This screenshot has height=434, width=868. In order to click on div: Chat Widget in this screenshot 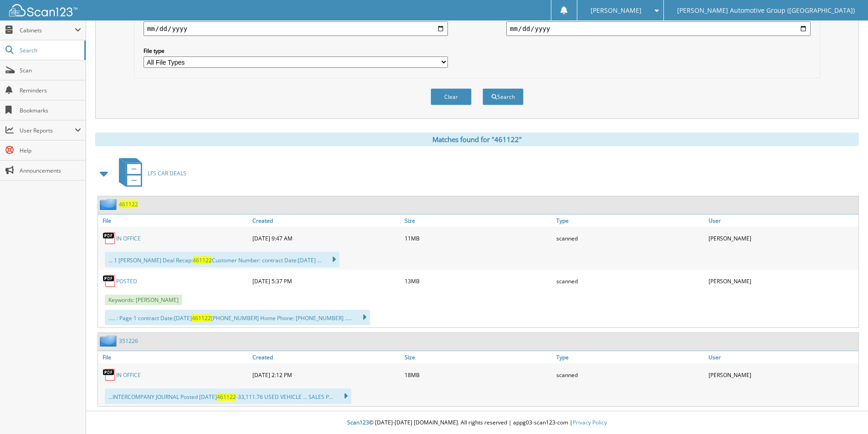, I will do `click(845, 412)`.